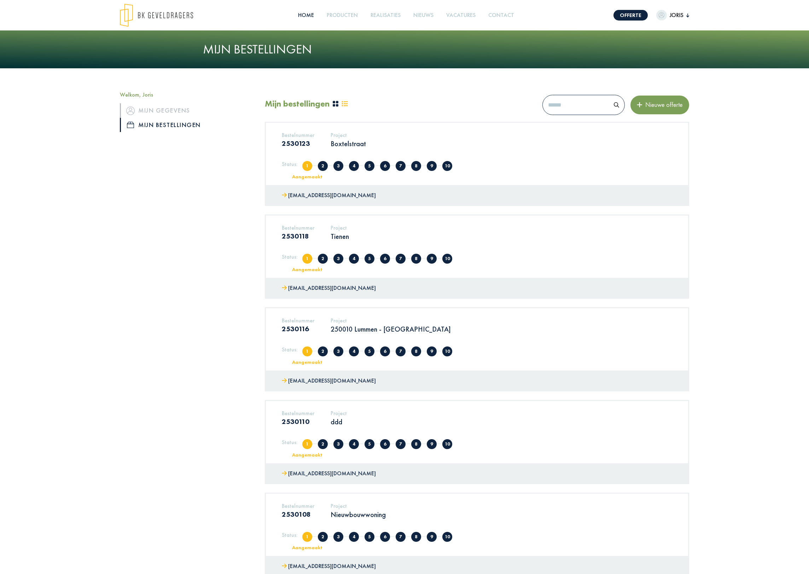 The width and height of the screenshot is (809, 574). I want to click on a: Home, so click(306, 15).